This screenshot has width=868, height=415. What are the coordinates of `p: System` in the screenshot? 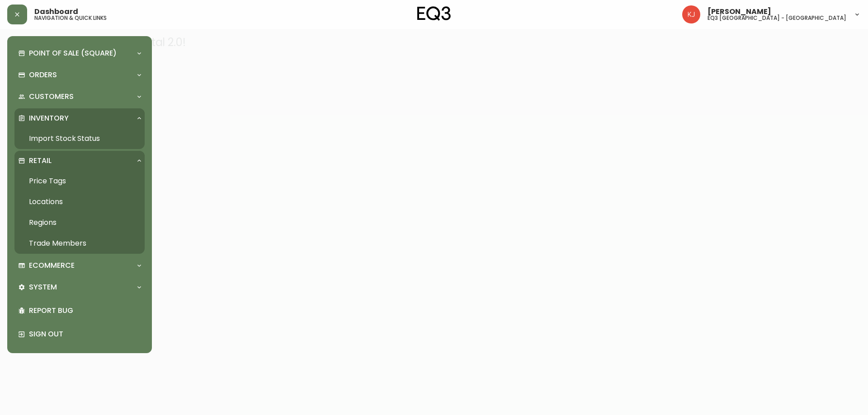 It's located at (43, 287).